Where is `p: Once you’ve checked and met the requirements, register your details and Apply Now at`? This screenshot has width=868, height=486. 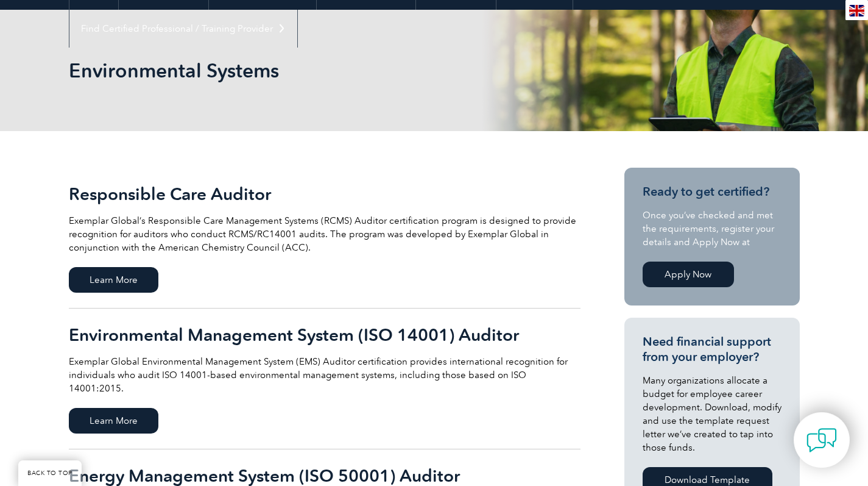
p: Once you’ve checked and met the requirements, register your details and Apply Now at is located at coordinates (712, 228).